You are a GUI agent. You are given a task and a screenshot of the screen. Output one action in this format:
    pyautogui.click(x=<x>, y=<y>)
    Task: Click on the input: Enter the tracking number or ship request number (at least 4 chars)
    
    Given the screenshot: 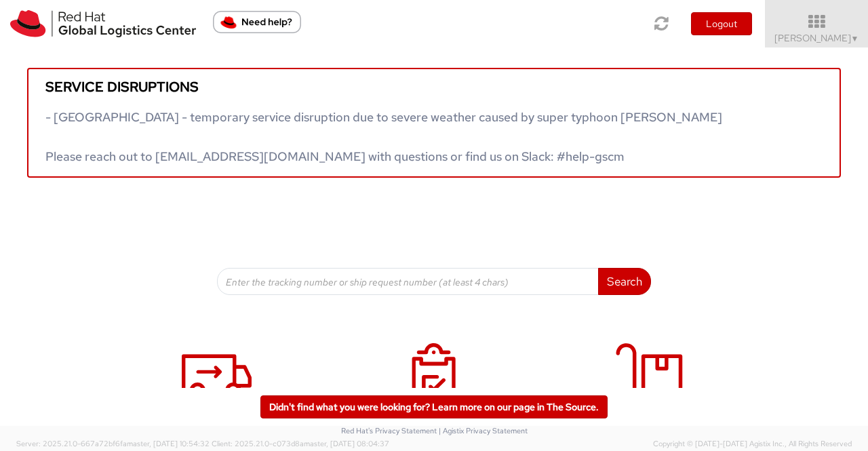 What is the action you would take?
    pyautogui.click(x=407, y=281)
    